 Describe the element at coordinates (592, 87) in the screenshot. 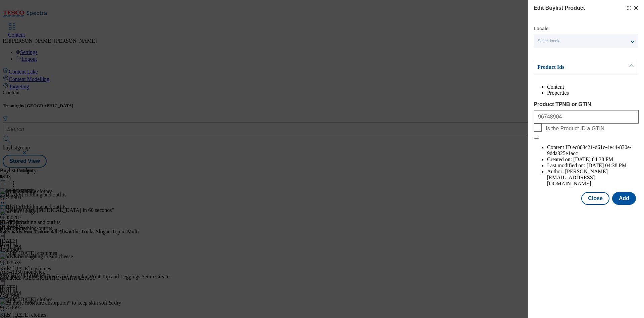

I see `li: Content` at that location.